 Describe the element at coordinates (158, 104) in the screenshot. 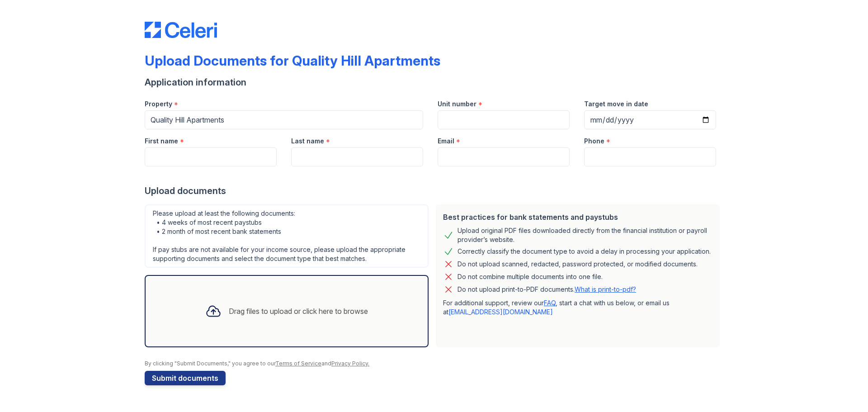

I see `label: Property` at that location.